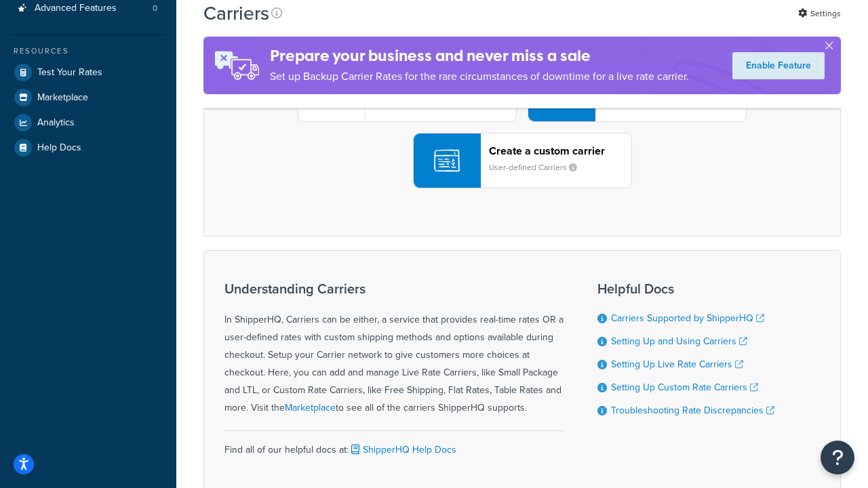 The image size is (868, 488). Describe the element at coordinates (56, 123) in the screenshot. I see `span: Analytics` at that location.